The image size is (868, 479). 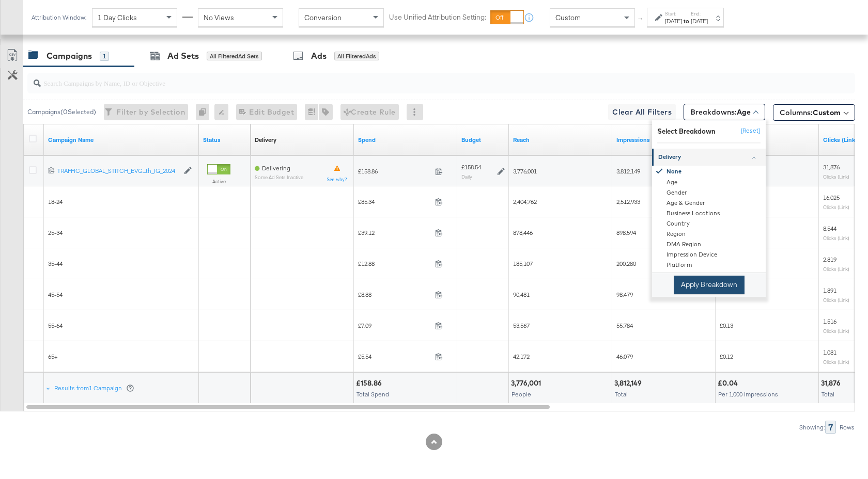 What do you see at coordinates (626, 263) in the screenshot?
I see `span: 200,280` at bounding box center [626, 263].